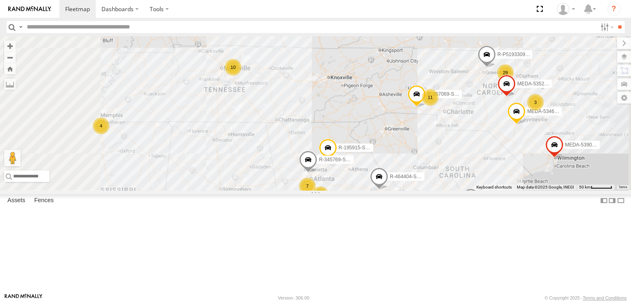 This screenshot has height=302, width=631. I want to click on div: Lisa Reeves, so click(566, 9).